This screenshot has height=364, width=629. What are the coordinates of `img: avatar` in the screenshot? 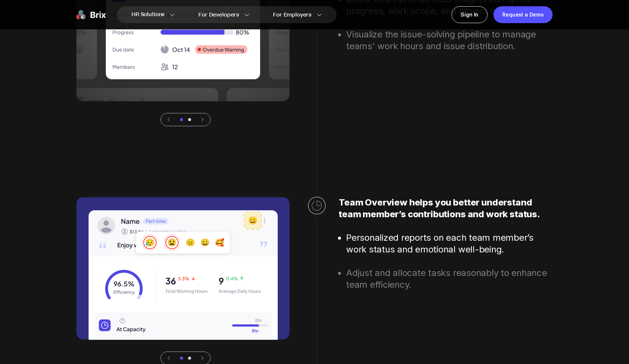 It's located at (183, 268).